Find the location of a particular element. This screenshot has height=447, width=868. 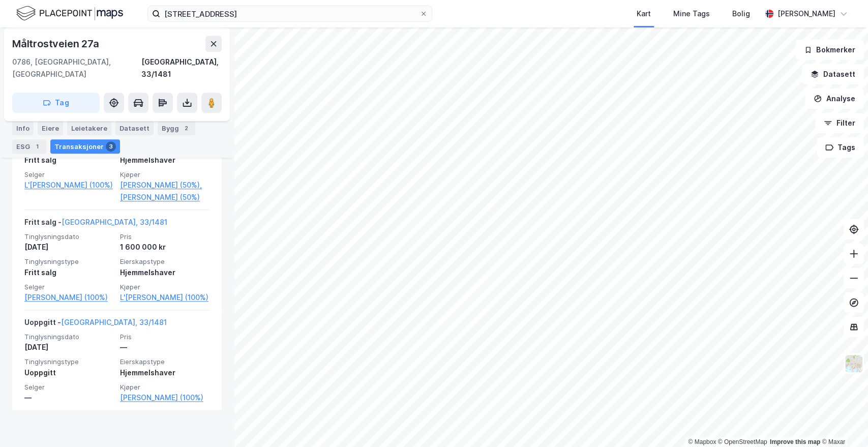

a: Improve this map is located at coordinates (795, 442).